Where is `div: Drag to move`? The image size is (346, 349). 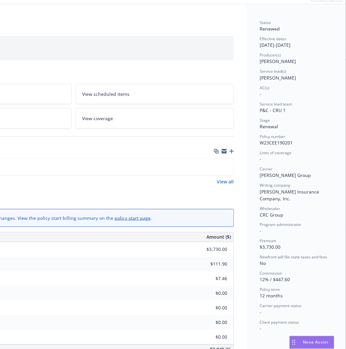 div: Drag to move is located at coordinates (294, 343).